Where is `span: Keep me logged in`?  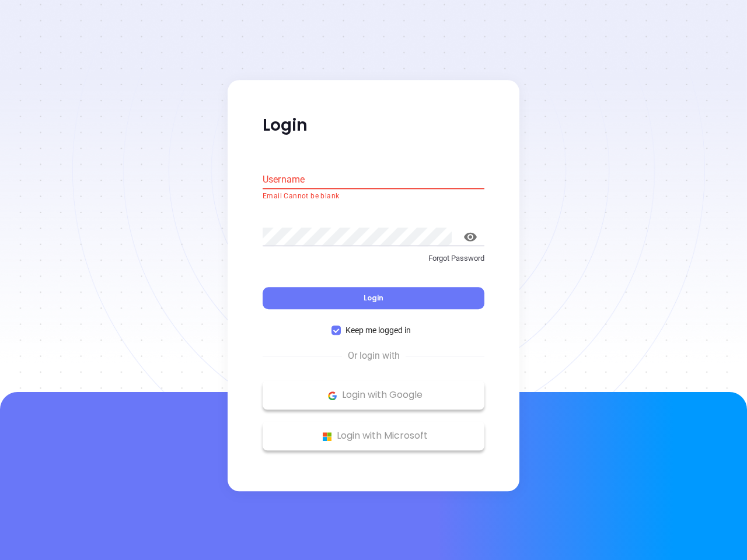 span: Keep me logged in is located at coordinates (378, 331).